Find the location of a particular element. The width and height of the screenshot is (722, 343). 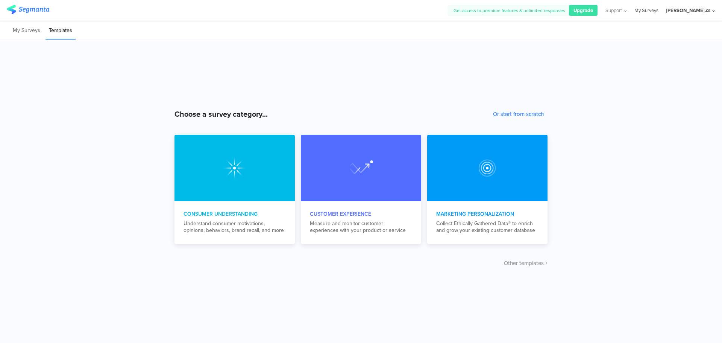

div: Consumer Understanding is located at coordinates (235, 214).